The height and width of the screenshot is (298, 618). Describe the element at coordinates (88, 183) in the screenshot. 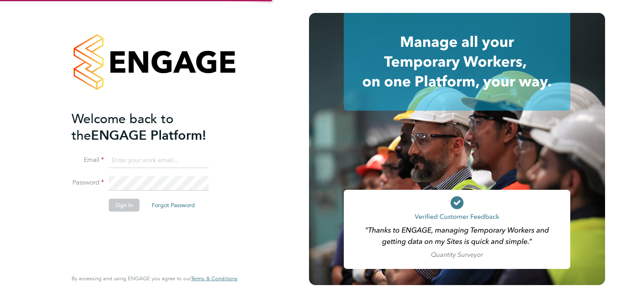

I see `label: Password` at that location.